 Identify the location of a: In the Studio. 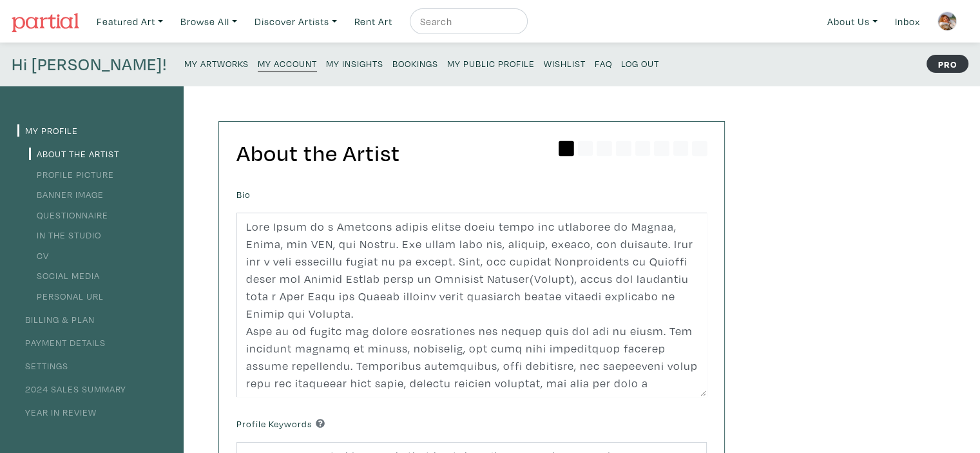
(65, 235).